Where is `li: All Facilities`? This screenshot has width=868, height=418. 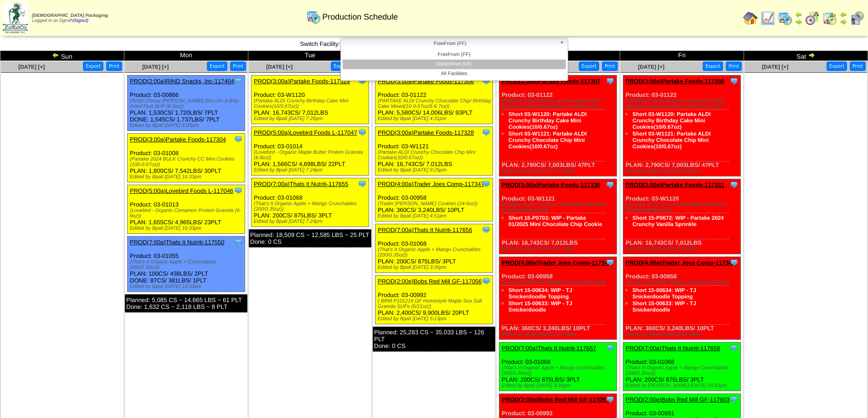
li: All Facilities is located at coordinates (454, 73).